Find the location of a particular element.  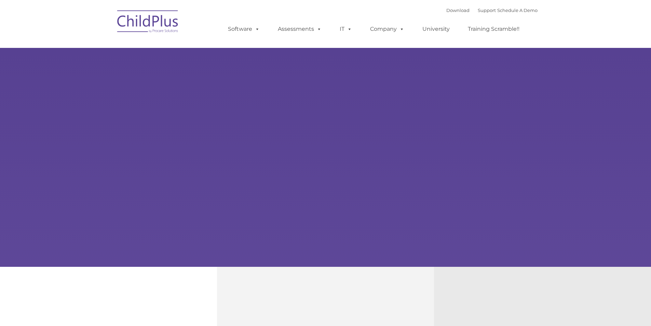

a: Company is located at coordinates (387, 29).